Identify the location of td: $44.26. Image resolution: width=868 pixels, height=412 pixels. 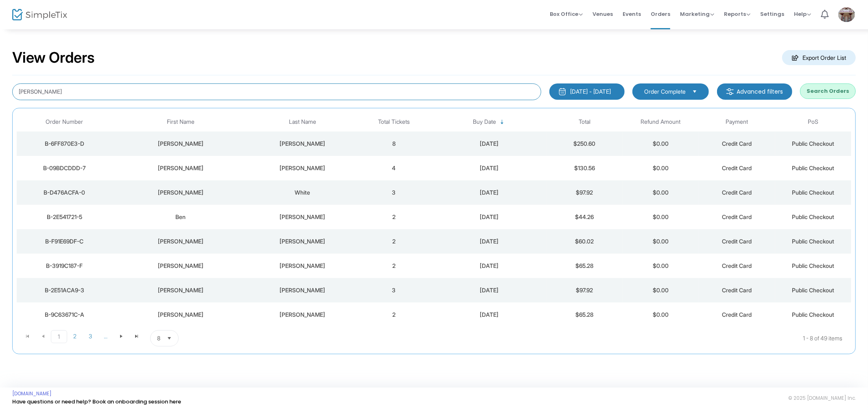
(584, 217).